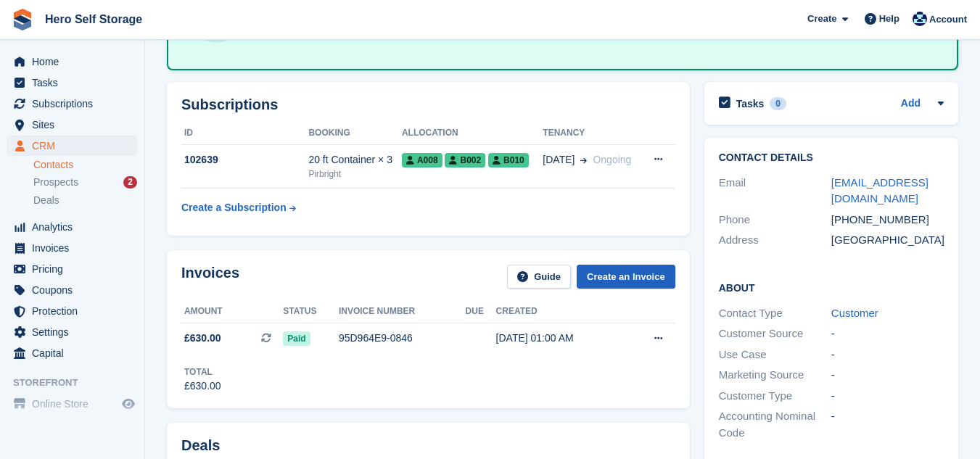 This screenshot has height=459, width=980. Describe the element at coordinates (774, 313) in the screenshot. I see `div: Contact Type` at that location.